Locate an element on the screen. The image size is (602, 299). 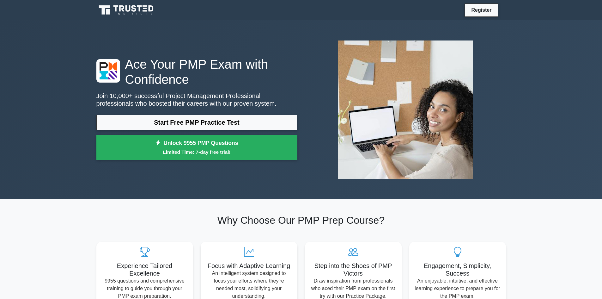
h5: Step into the Shoes of PMP Victors is located at coordinates (353, 269).